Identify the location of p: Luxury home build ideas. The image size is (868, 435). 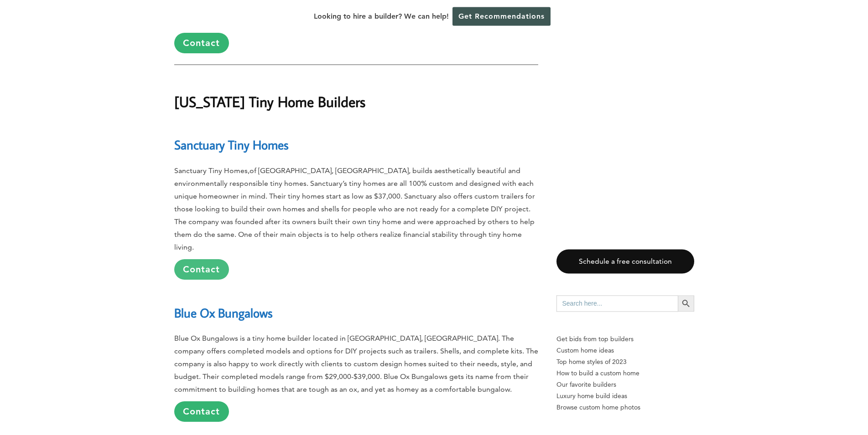
(625, 396).